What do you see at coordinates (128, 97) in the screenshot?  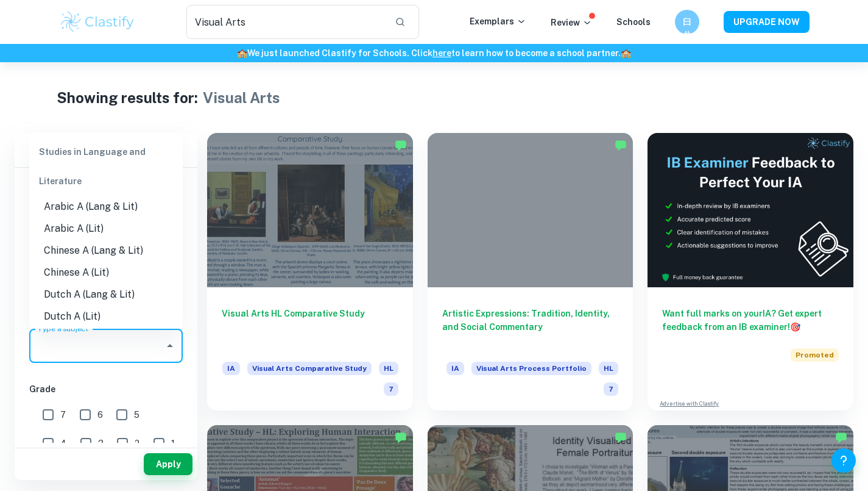 I see `h1: Showing results for:` at bounding box center [128, 97].